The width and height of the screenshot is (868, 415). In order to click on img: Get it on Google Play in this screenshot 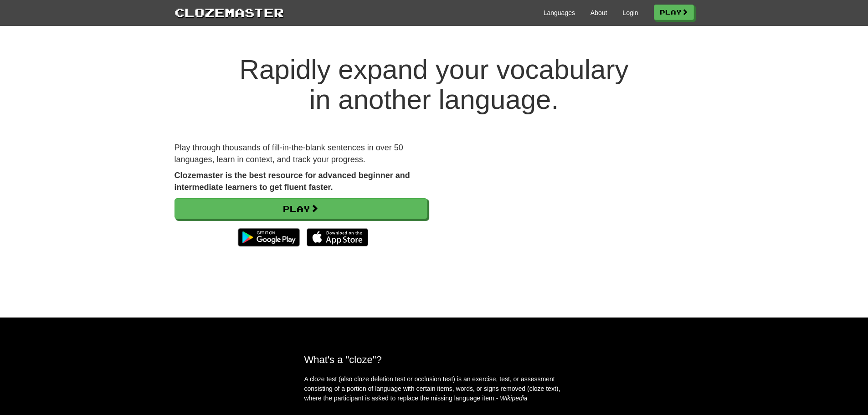, I will do `click(269, 237)`.